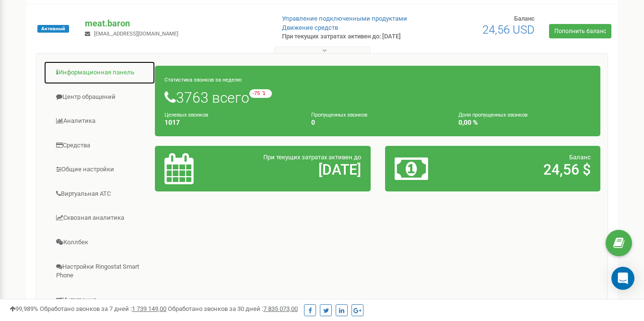 The image size is (644, 321). What do you see at coordinates (99, 271) in the screenshot?
I see `a: Настройки Ringostat Smart Phone` at bounding box center [99, 271].